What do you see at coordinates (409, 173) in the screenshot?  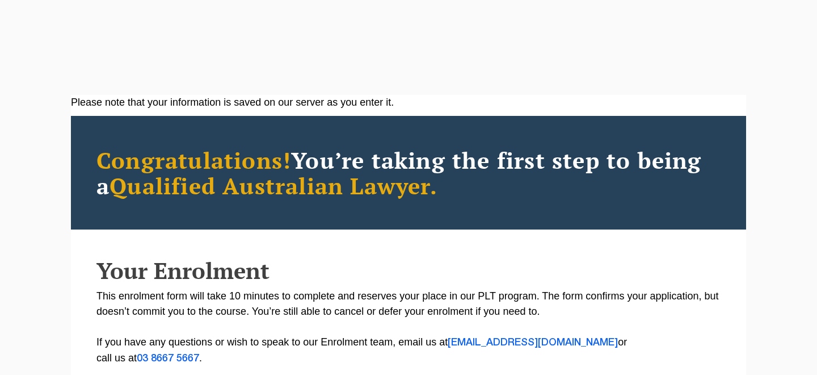 I see `h2: You’re taking the first step to being a` at bounding box center [409, 173].